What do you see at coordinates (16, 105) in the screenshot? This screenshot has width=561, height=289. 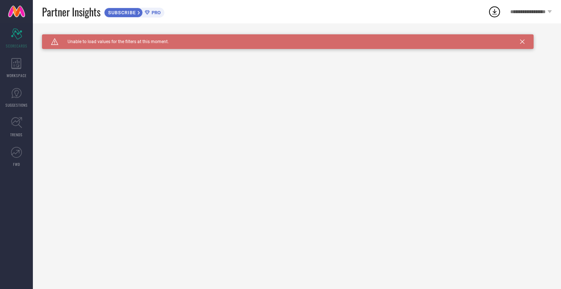 I see `span: SUGGESTIONS` at bounding box center [16, 105].